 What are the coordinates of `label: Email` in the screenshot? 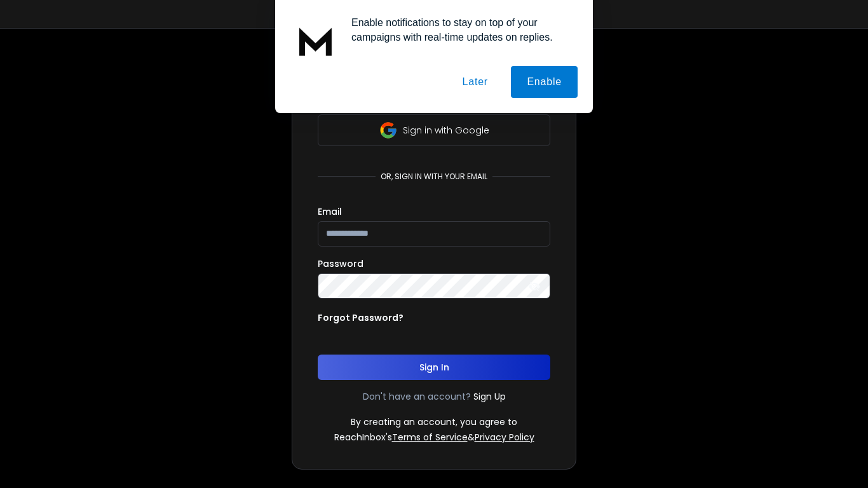 It's located at (330, 212).